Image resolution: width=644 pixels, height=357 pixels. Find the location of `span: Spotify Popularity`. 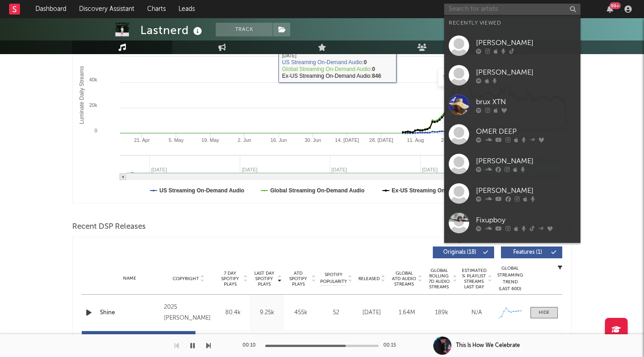

span: Spotify Popularity is located at coordinates (333, 278).